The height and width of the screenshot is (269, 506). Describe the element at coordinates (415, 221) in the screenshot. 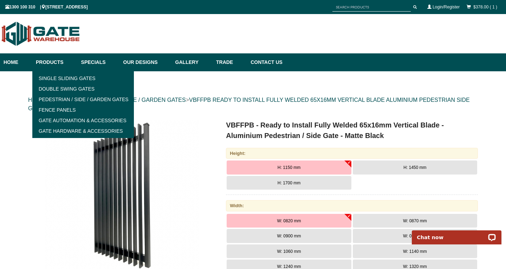

I see `button: W: 0870 mm` at that location.